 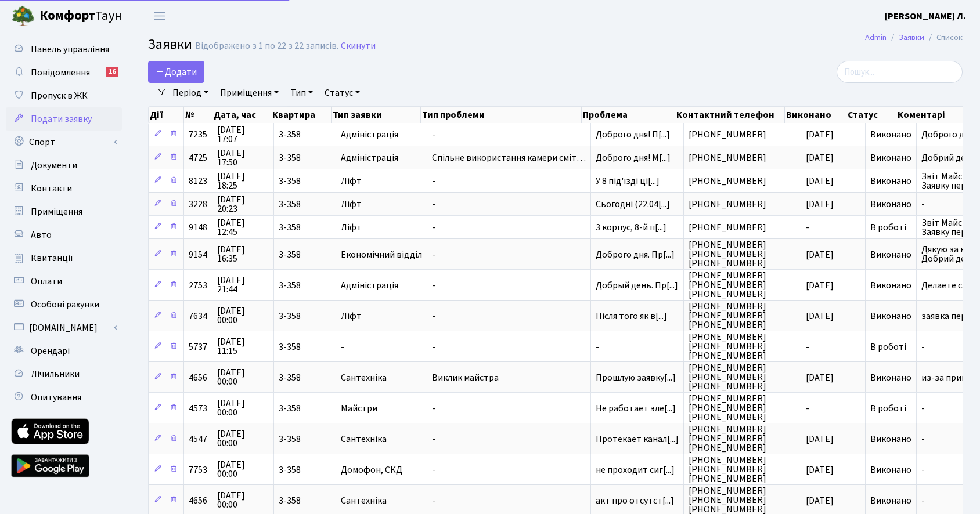 I want to click on div: 16, so click(x=112, y=72).